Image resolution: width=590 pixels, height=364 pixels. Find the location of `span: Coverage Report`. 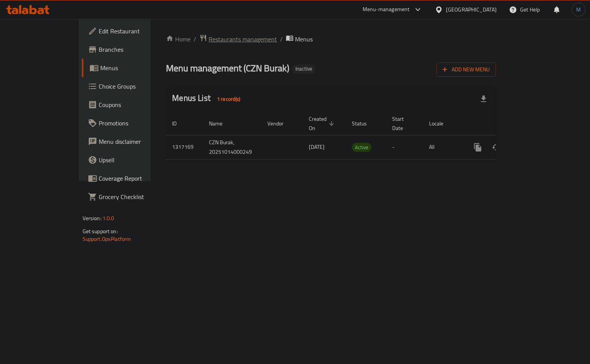

span: Coverage Report is located at coordinates (135, 178).